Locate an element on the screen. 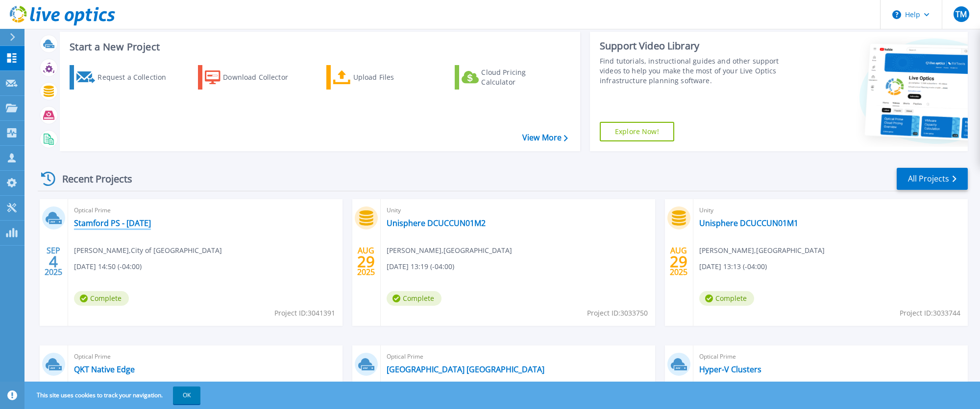 The width and height of the screenshot is (980, 409). span: This site uses cookies to track your navigation. is located at coordinates (114, 396).